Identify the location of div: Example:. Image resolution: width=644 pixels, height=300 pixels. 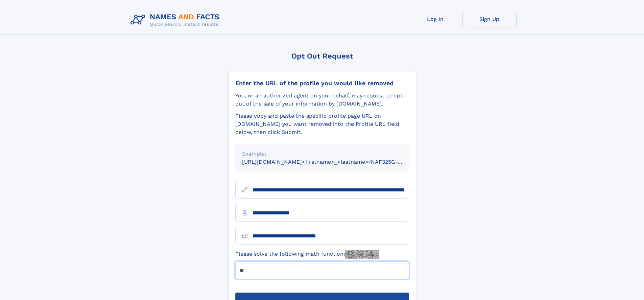
(322, 154).